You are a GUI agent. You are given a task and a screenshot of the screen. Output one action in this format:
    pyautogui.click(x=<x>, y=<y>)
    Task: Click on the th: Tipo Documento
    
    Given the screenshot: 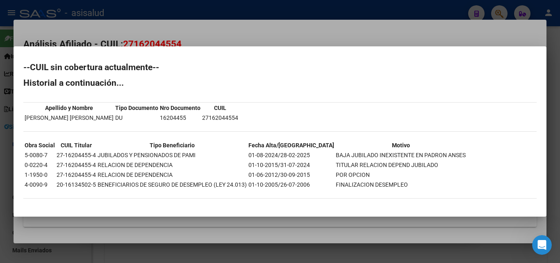 What is the action you would take?
    pyautogui.click(x=137, y=108)
    